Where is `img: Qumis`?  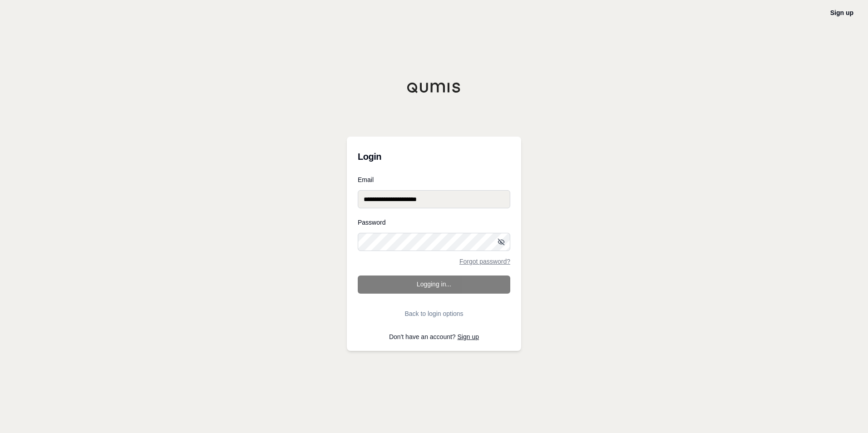
img: Qumis is located at coordinates (434, 87).